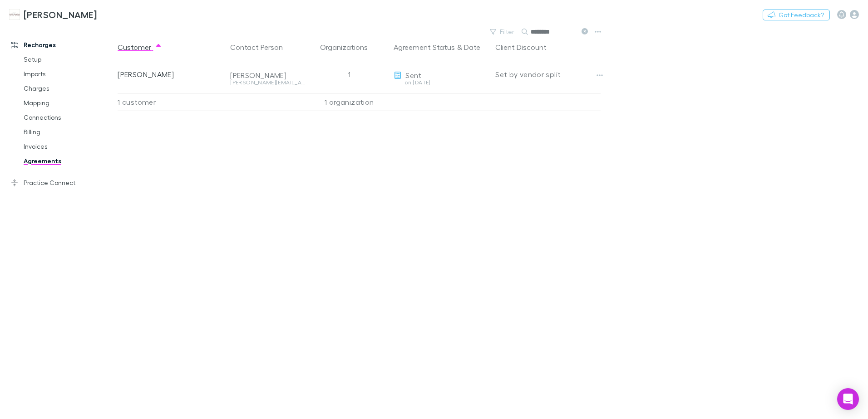 Image resolution: width=868 pixels, height=419 pixels. I want to click on a: Invoices, so click(68, 146).